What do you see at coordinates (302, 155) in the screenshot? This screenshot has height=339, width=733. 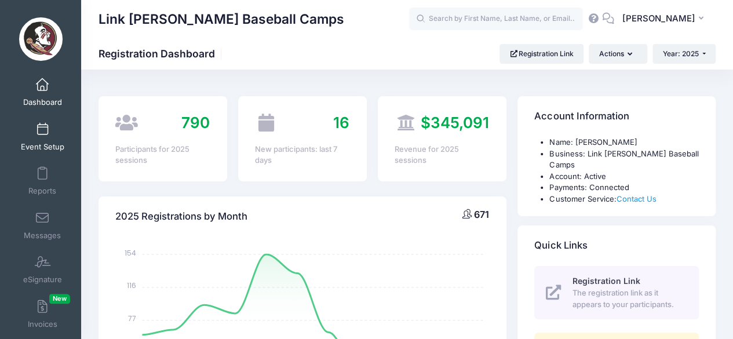 I see `div: New participants: last 7 days` at bounding box center [302, 155].